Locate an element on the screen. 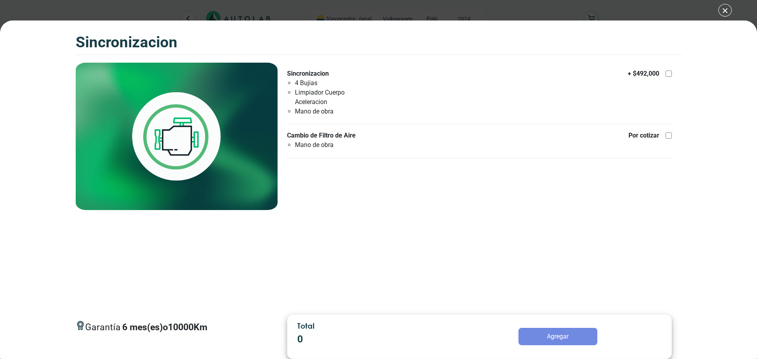 The height and width of the screenshot is (359, 757). span: Garantía is located at coordinates (146, 331).